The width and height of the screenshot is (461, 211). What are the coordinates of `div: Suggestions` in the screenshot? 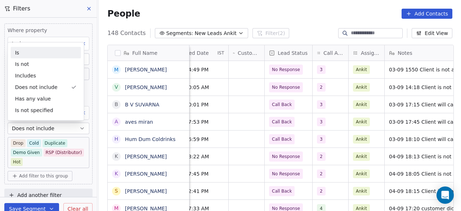 It's located at (46, 81).